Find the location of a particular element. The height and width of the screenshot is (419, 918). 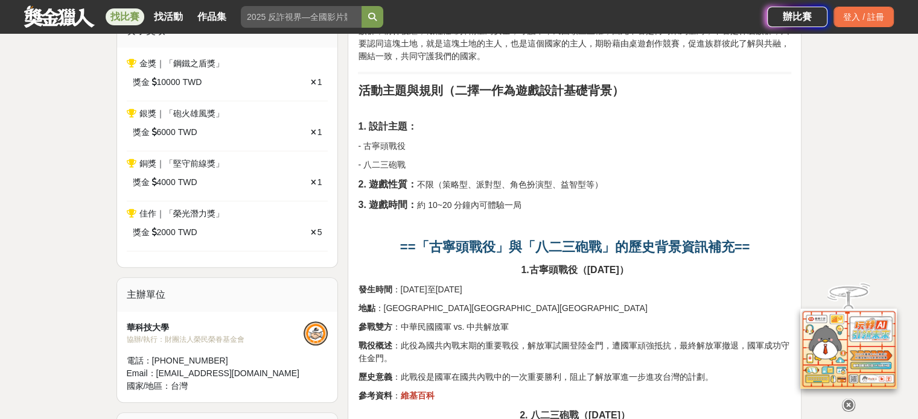

strong: 2. 遊戲性質： is located at coordinates (387, 184).